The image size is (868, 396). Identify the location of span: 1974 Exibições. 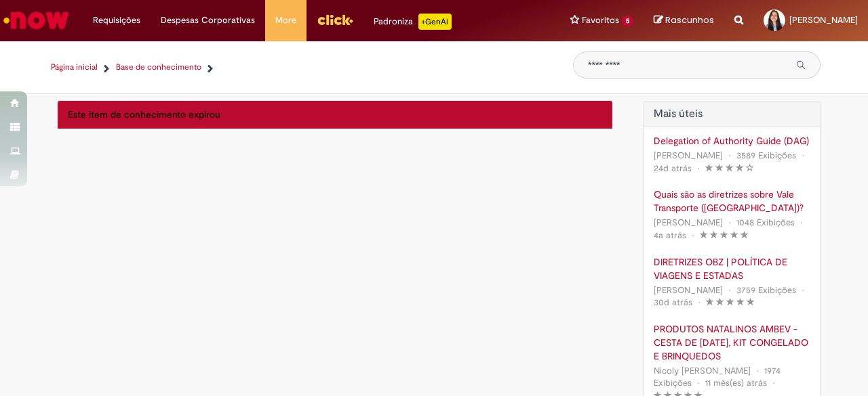
(717, 377).